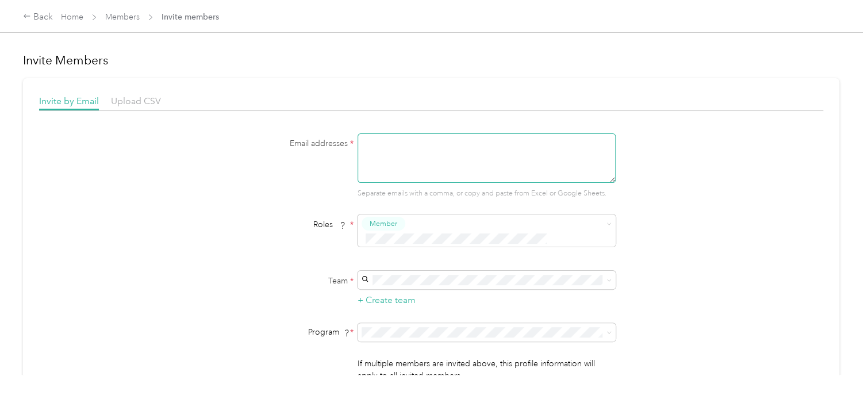 This screenshot has height=395, width=868. I want to click on span: Invite by Email, so click(69, 101).